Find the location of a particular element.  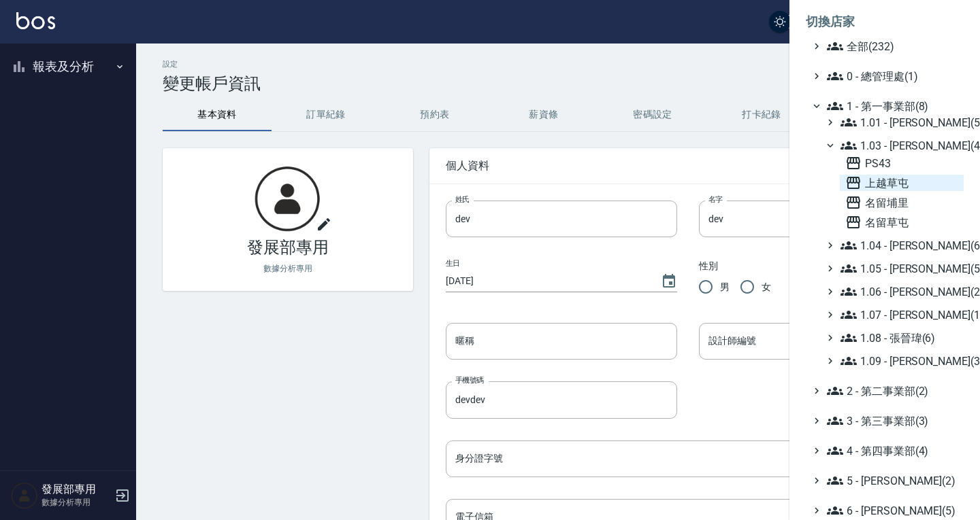

span: 1 - 第一事業部(8) is located at coordinates (892, 106).